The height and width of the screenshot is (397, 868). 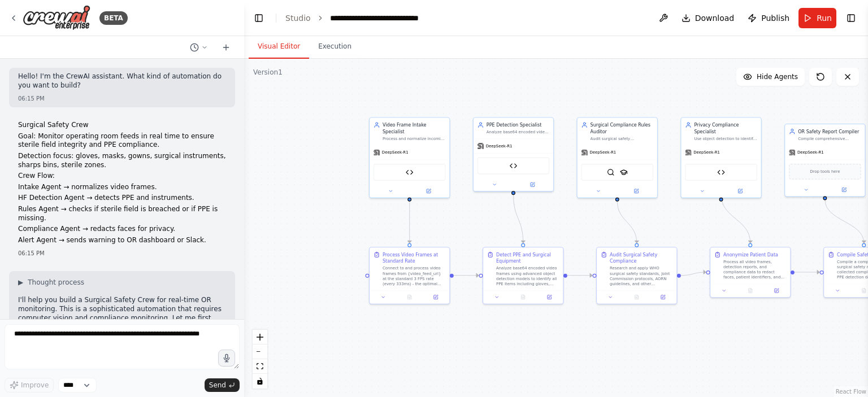 What do you see at coordinates (122, 81) in the screenshot?
I see `p: Hello! I'm the CrewAI assistant. What kind of automation do you want to build?` at bounding box center [122, 81].